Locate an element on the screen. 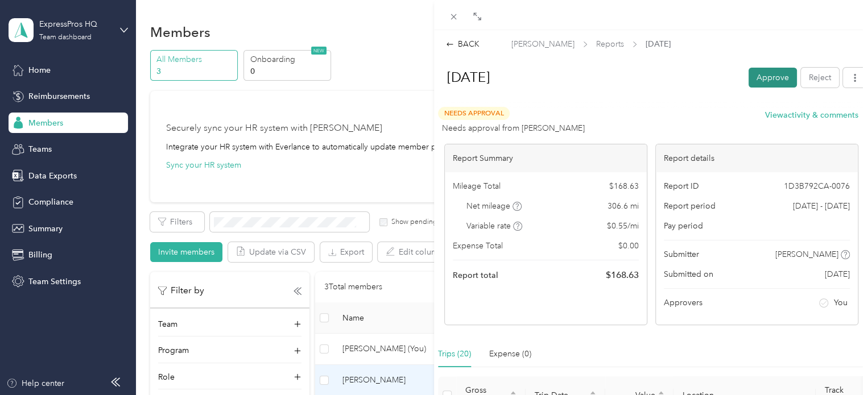 This screenshot has height=395, width=868. button: Viewactivity & comments is located at coordinates (811, 115).